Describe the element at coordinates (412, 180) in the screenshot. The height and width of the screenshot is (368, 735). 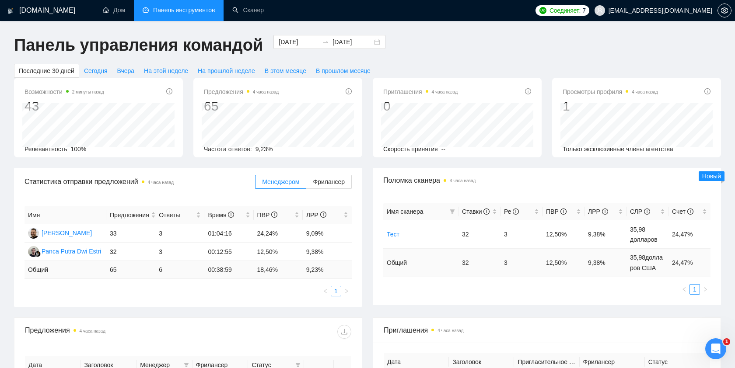
I see `font: Поломка сканера` at that location.